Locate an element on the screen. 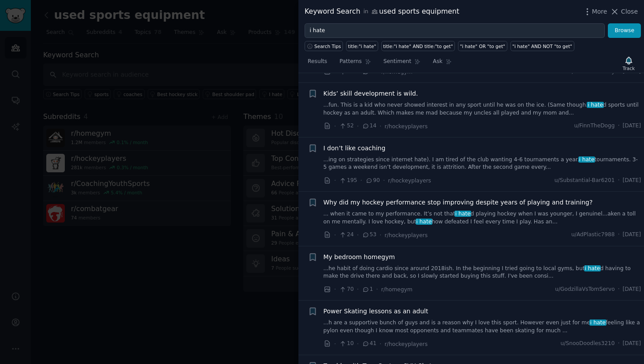 The width and height of the screenshot is (644, 364). span: Close is located at coordinates (630, 11).